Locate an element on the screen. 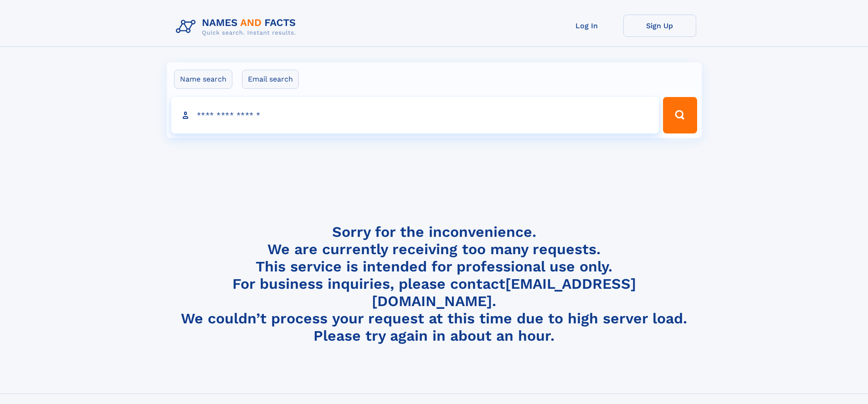 This screenshot has height=404, width=868. label: Email search is located at coordinates (270, 80).